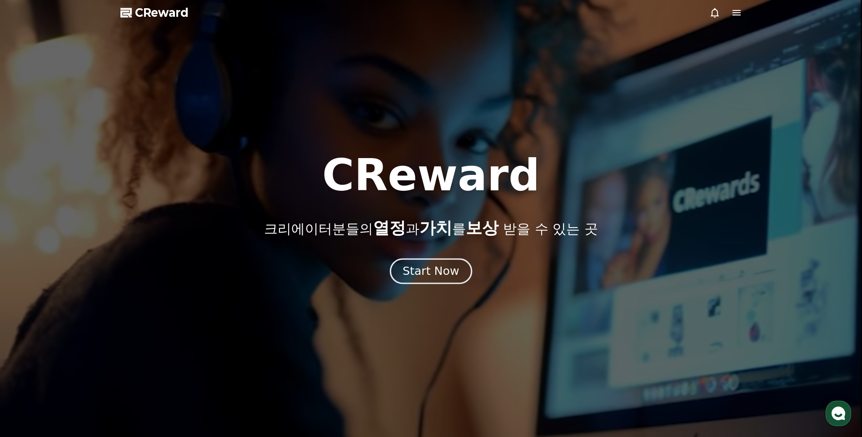 Image resolution: width=862 pixels, height=437 pixels. What do you see at coordinates (436, 228) in the screenshot?
I see `span: 가치` at bounding box center [436, 228].